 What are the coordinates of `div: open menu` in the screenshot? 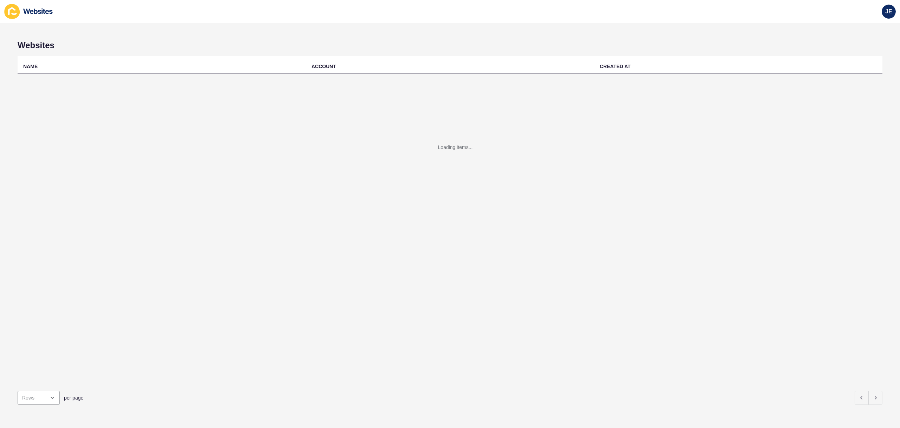 It's located at (39, 398).